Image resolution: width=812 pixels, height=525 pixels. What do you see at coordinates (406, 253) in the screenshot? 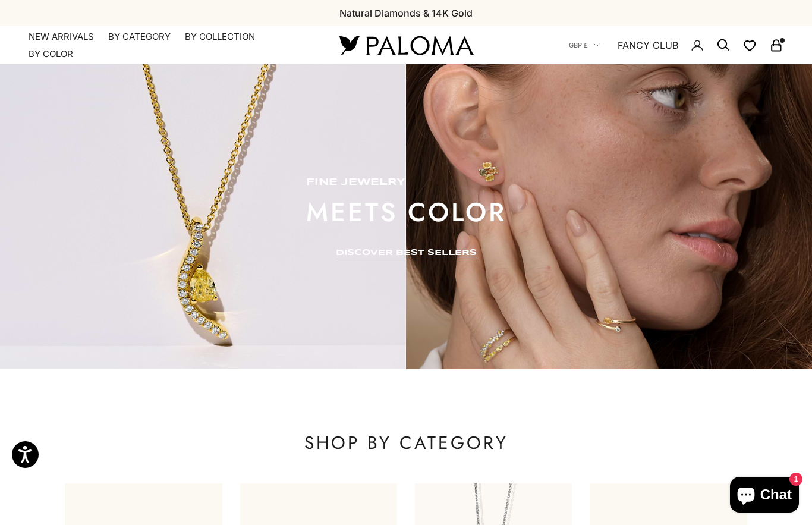
I see `a: DISCOVER BEST SELLERS` at bounding box center [406, 253].